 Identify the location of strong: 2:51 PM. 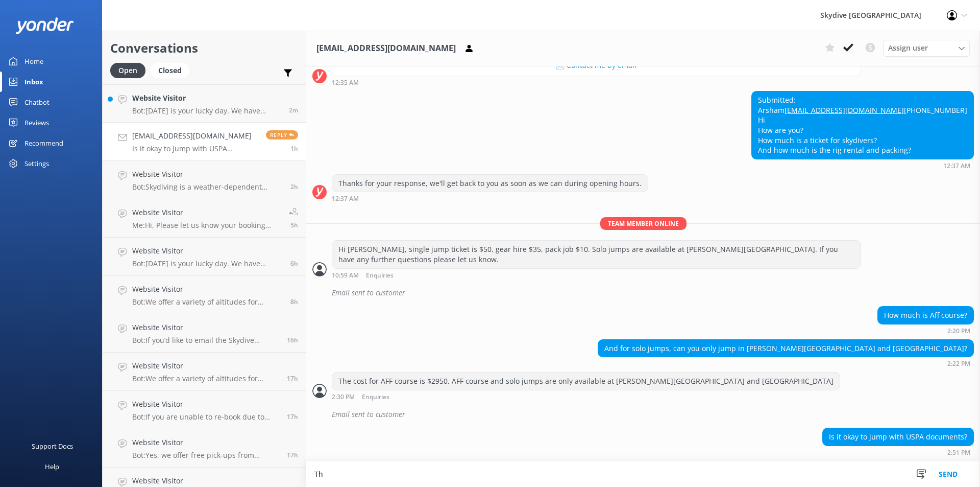
(959, 453).